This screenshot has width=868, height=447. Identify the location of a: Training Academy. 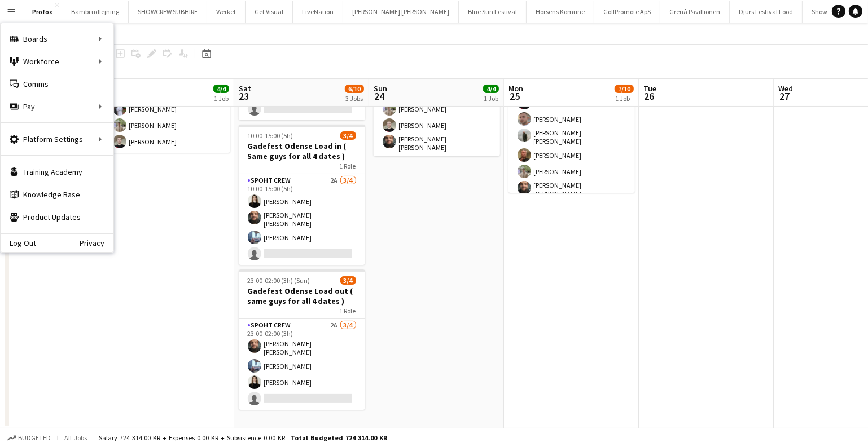
(57, 172).